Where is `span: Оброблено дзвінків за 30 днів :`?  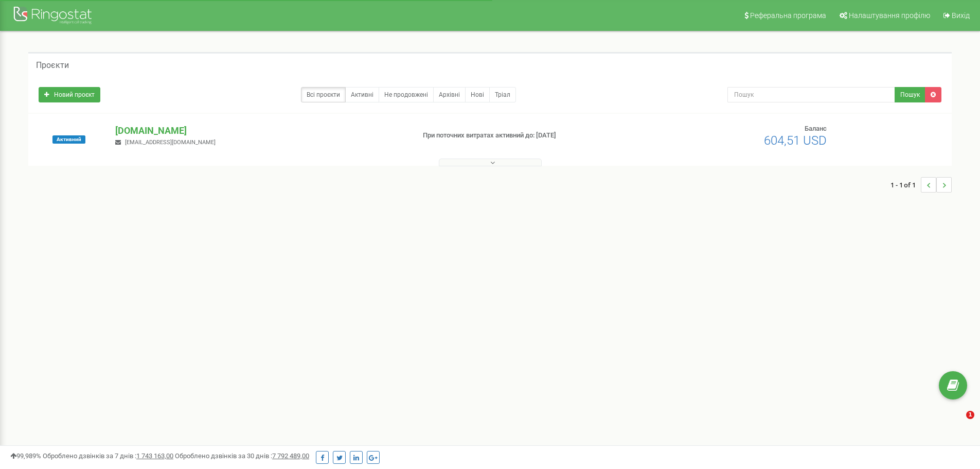
span: Оброблено дзвінків за 30 днів : is located at coordinates (242, 455).